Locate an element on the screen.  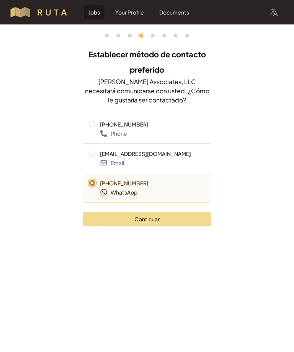
a: Documents is located at coordinates (174, 12).